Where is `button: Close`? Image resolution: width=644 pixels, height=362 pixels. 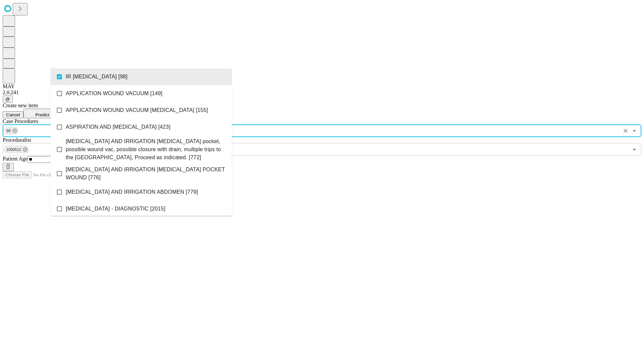
button: Close is located at coordinates (634, 130).